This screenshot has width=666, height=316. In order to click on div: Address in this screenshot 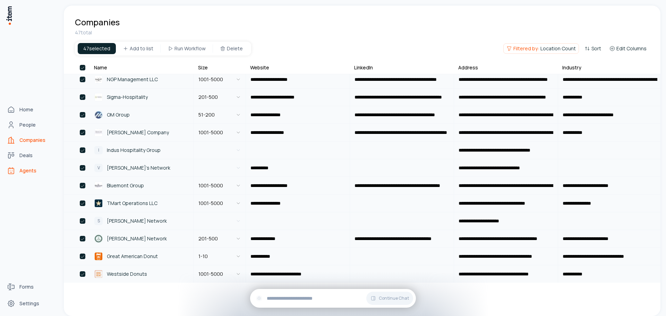, I will do `click(468, 68)`.